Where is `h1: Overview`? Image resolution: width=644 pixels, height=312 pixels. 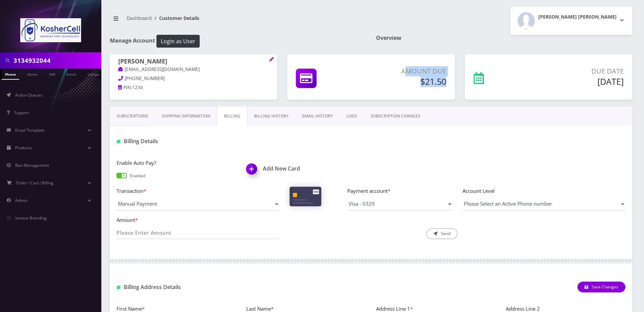 h1: Overview is located at coordinates (504, 38).